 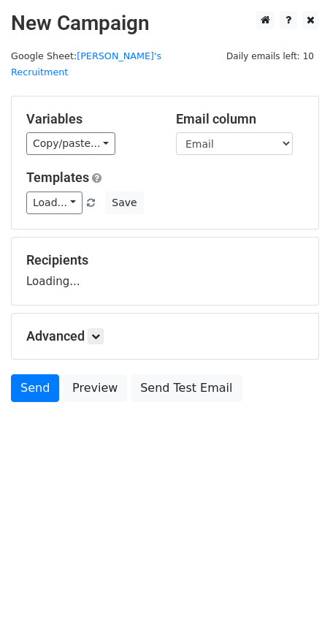 What do you see at coordinates (86, 64) in the screenshot?
I see `small: Google Sheet:` at bounding box center [86, 64].